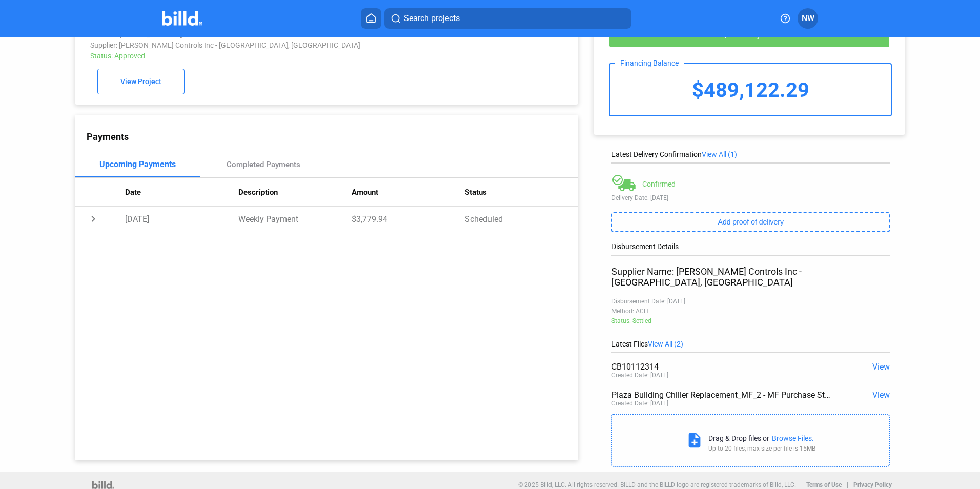 The width and height of the screenshot is (980, 489). Describe the element at coordinates (750, 222) in the screenshot. I see `button: Add proof of delivery` at that location.